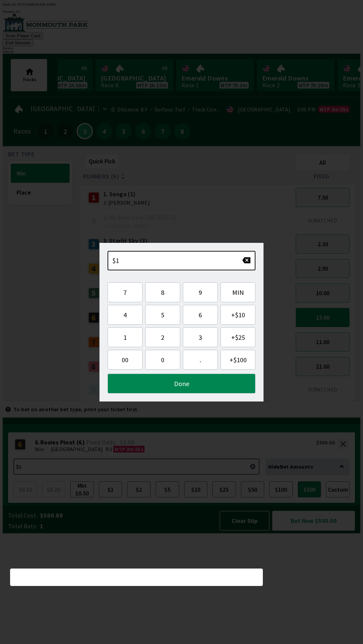 This screenshot has width=363, height=644. I want to click on span: 00, so click(125, 360).